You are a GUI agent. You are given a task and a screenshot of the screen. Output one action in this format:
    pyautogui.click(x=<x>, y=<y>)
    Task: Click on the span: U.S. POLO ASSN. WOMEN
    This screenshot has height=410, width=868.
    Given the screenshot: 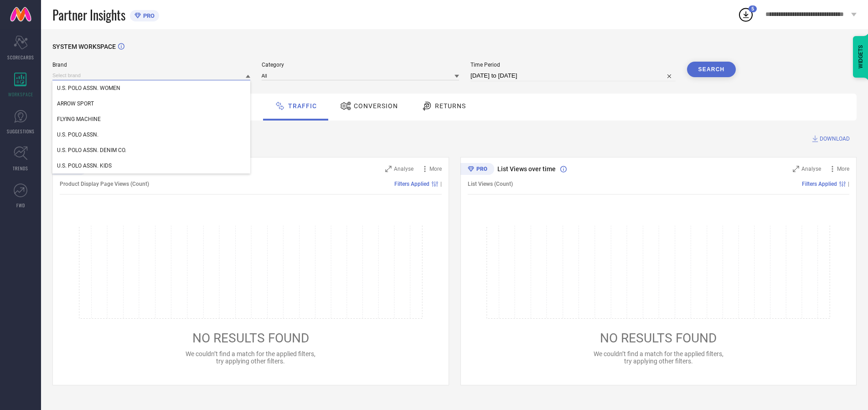 What is the action you would take?
    pyautogui.click(x=89, y=88)
    